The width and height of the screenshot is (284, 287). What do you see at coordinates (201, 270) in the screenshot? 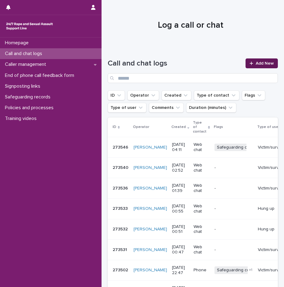
I see `p: Phone` at bounding box center [201, 270].